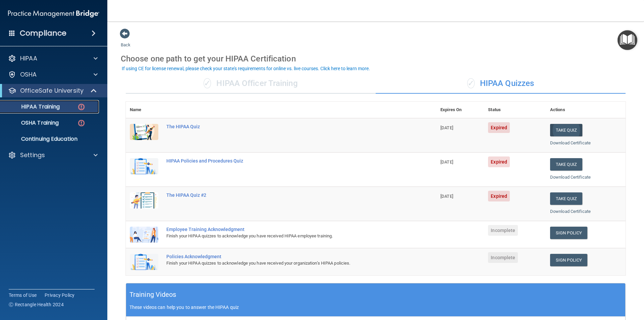 Image resolution: width=644 pixels, height=320 pixels. What do you see at coordinates (52, 91) in the screenshot?
I see `p: OfficeSafe University` at bounding box center [52, 91].